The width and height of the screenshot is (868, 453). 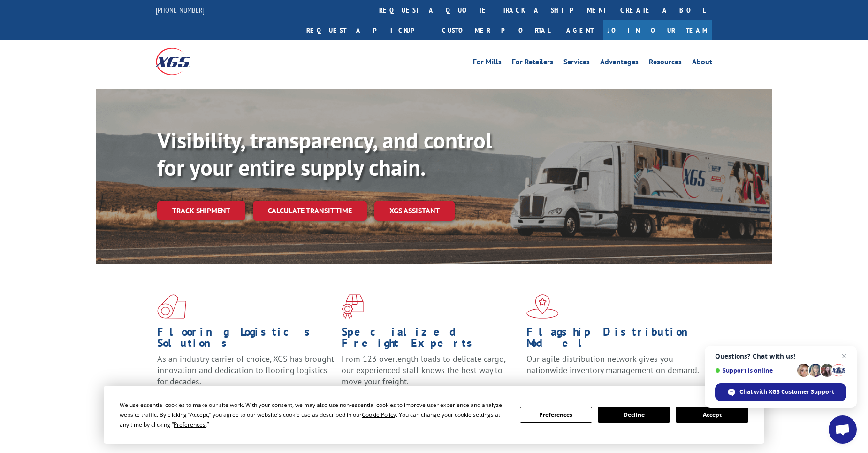 What do you see at coordinates (781, 393) in the screenshot?
I see `div: Chat with XGS Customer Support` at bounding box center [781, 393].